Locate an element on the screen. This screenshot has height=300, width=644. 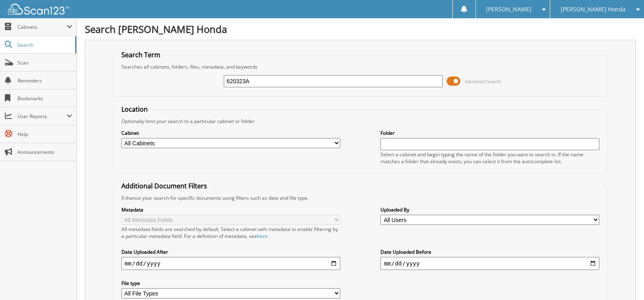
legend: Location is located at coordinates (134, 109).